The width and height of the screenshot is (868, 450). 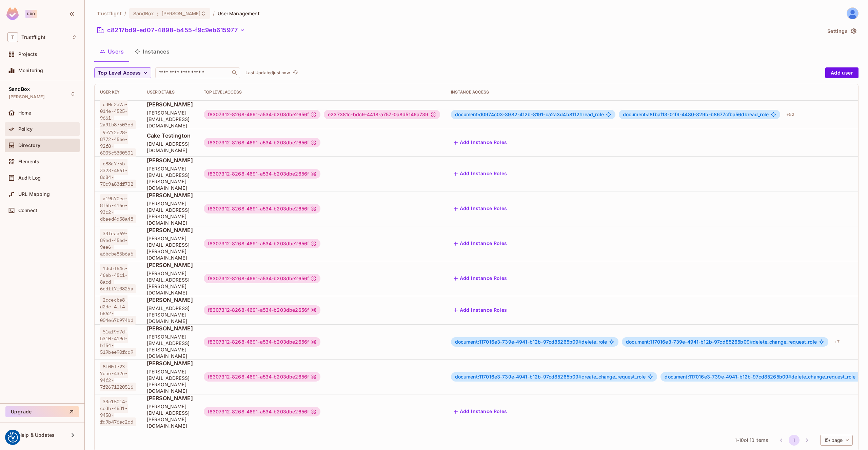 I want to click on span: a19b70ec-8f5b-416e-93c2-dbaed4d58a48, so click(x=118, y=209).